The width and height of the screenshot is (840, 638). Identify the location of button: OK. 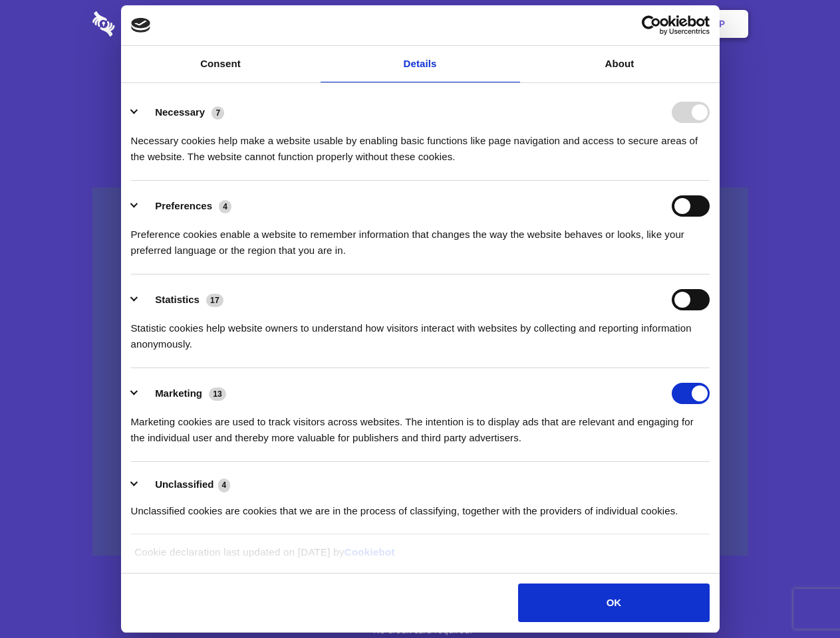
(613, 603).